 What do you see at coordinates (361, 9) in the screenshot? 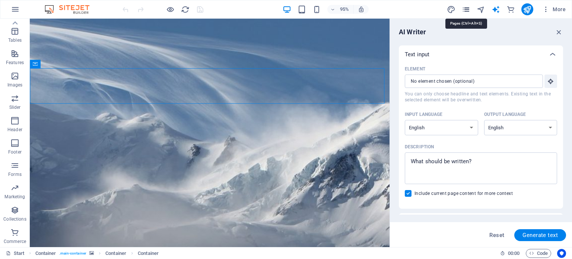
I see `i: On resize automatically adjust zoom level to fit chosen device.` at bounding box center [361, 9].